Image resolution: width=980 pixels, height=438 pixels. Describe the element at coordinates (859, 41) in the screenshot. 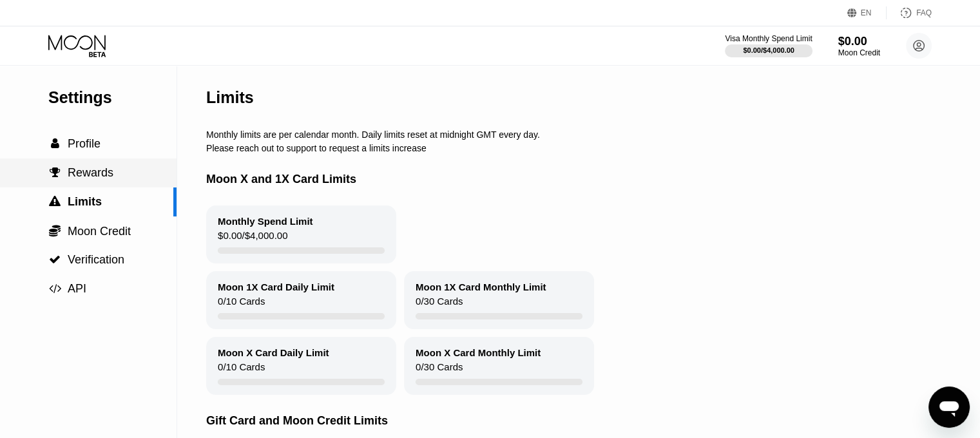

I see `div: $0.00` at that location.